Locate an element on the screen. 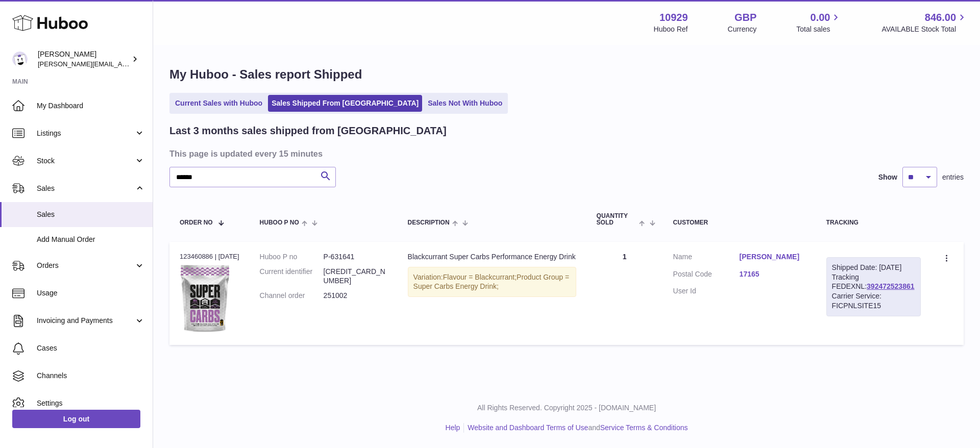  dt: Name is located at coordinates (706, 258).